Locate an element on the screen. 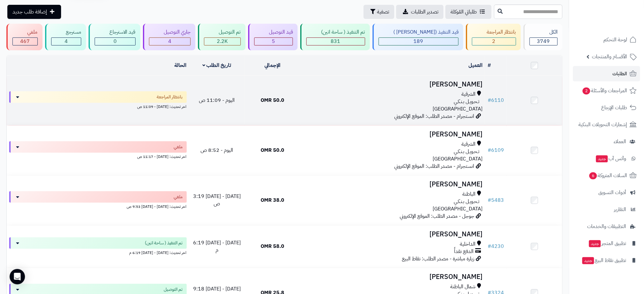 The width and height of the screenshot is (644, 294). div: 5 is located at coordinates (274, 41).